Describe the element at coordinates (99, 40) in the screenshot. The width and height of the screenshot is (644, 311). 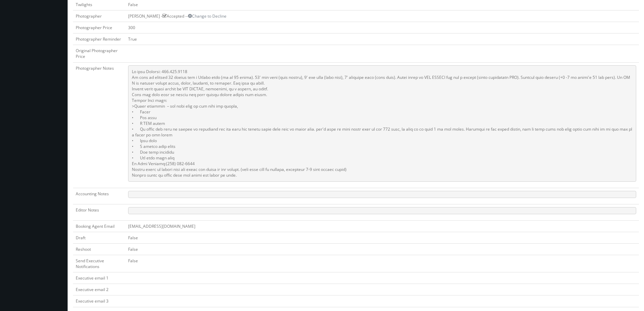
I see `td: Photographer Reminder` at that location.